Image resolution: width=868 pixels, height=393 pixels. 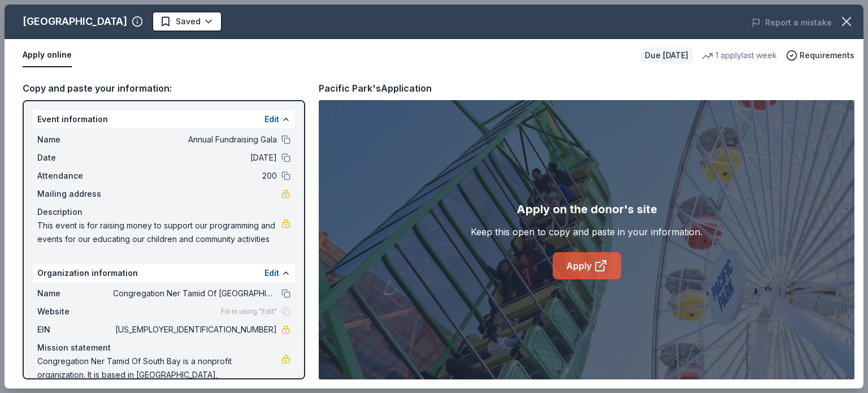 What do you see at coordinates (827, 56) in the screenshot?
I see `span: Requirements` at bounding box center [827, 56].